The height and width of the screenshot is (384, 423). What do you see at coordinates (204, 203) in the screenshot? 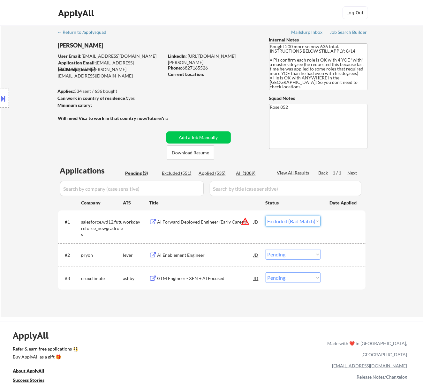
I see `div: Title` at bounding box center [204, 203].